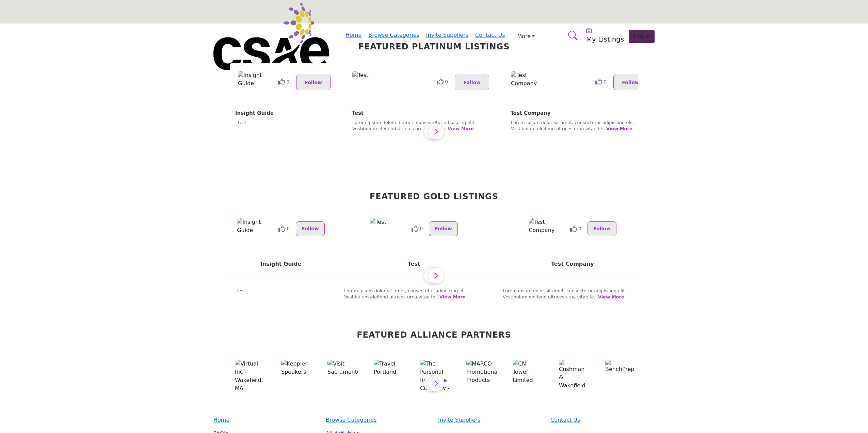  I want to click on button: Log In, so click(642, 36).